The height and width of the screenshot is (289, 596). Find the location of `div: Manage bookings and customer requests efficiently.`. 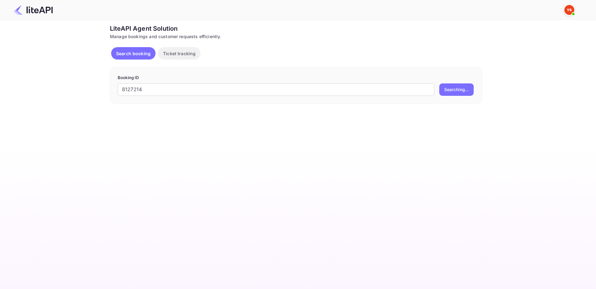

div: Manage bookings and customer requests efficiently. is located at coordinates (296, 36).